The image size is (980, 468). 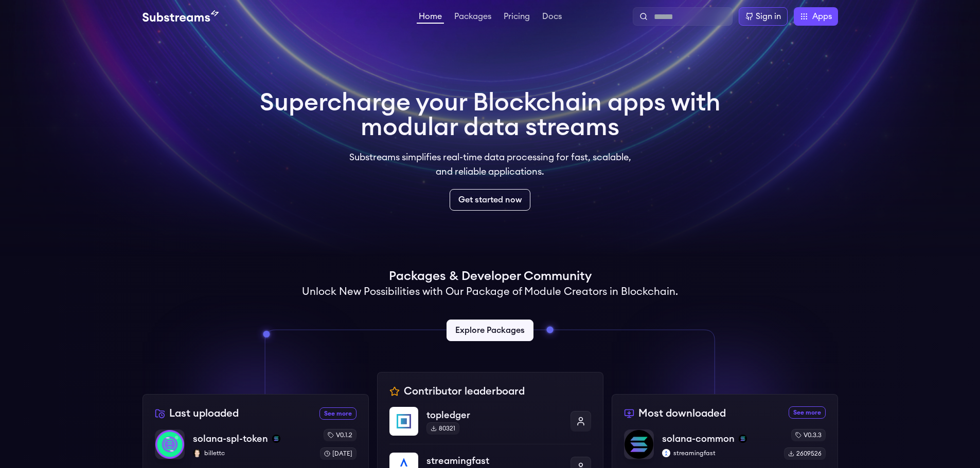 I want to click on a: Pricing, so click(x=517, y=17).